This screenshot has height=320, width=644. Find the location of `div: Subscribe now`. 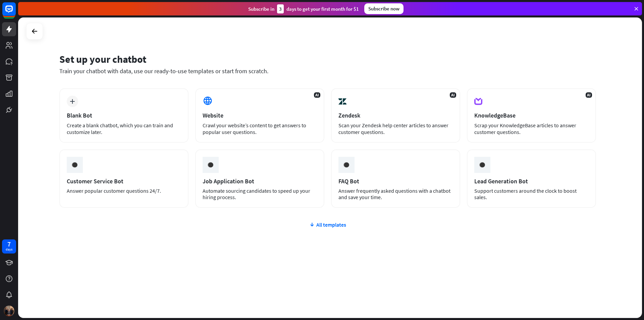

div: Subscribe now is located at coordinates (384, 9).